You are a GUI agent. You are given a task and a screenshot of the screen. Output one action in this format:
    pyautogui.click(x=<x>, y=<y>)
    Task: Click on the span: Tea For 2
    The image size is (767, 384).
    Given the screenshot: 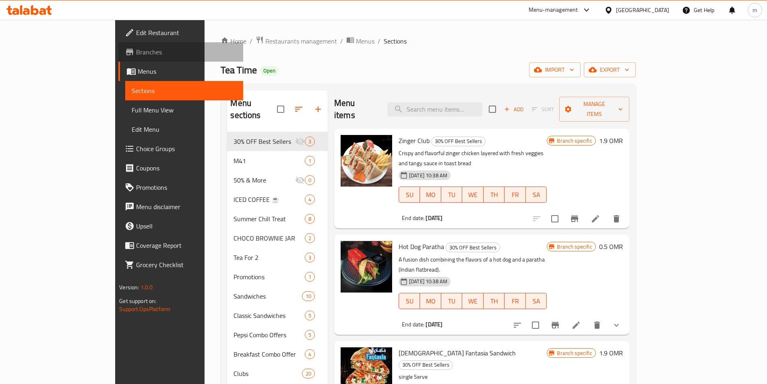 What is the action you would take?
    pyautogui.click(x=269, y=257)
    